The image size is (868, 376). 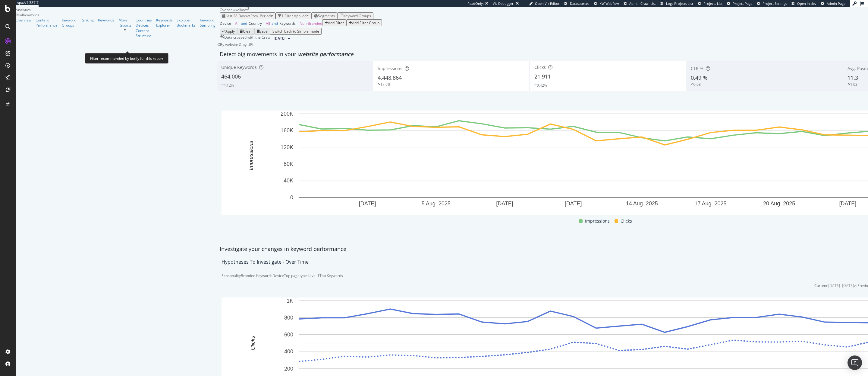 What do you see at coordinates (248, 9) in the screenshot?
I see `div: arrow-right-arrow-left` at bounding box center [248, 9].